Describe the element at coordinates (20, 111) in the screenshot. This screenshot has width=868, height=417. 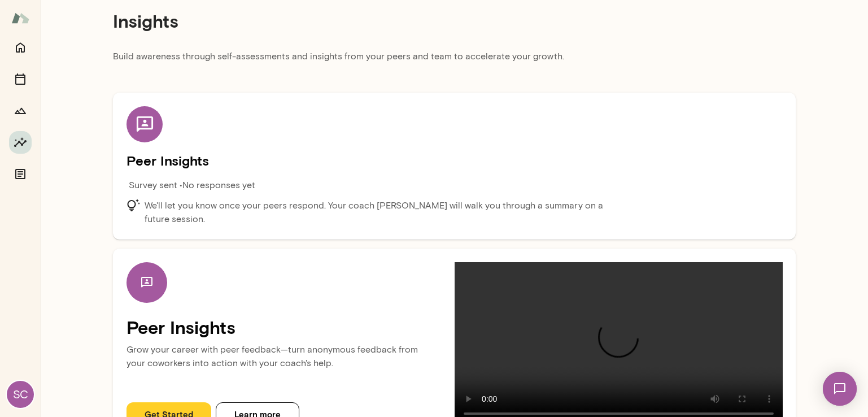
I see `button: Growth Plan` at that location.